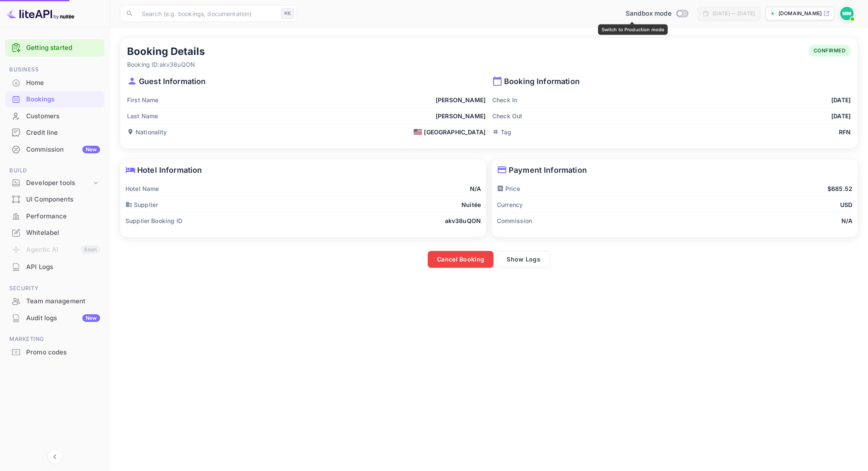 This screenshot has width=868, height=471. What do you see at coordinates (829, 50) in the screenshot?
I see `span: CONFIRMED` at bounding box center [829, 50].